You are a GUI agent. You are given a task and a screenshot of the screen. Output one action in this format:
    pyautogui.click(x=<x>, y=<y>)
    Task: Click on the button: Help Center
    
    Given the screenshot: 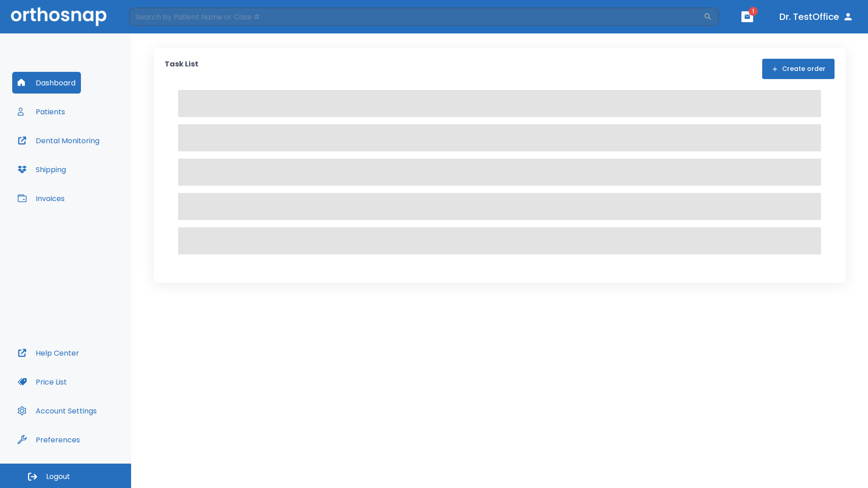 What is the action you would take?
    pyautogui.click(x=48, y=353)
    